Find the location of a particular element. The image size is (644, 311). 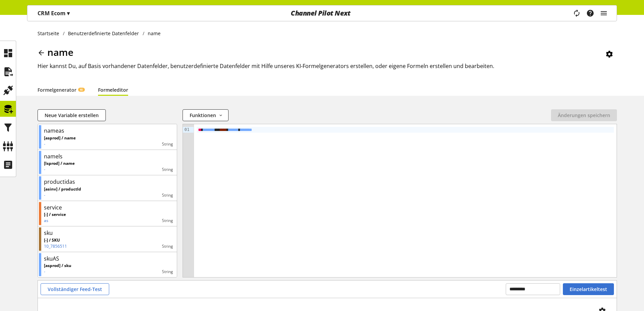

p: [asprod] / name is located at coordinates (60, 138).